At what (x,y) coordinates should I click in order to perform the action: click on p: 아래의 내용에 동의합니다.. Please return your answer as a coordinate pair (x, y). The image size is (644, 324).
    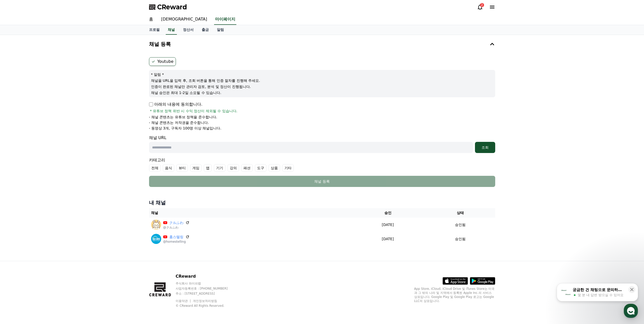
    Looking at the image, I should click on (176, 104).